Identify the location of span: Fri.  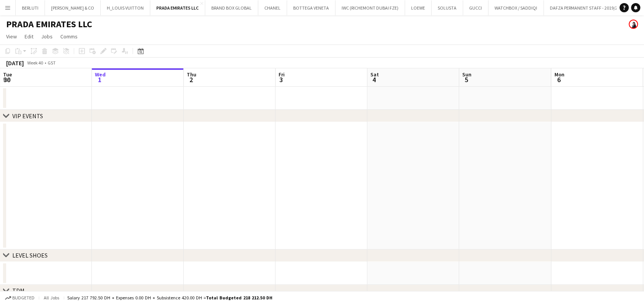
(282, 74).